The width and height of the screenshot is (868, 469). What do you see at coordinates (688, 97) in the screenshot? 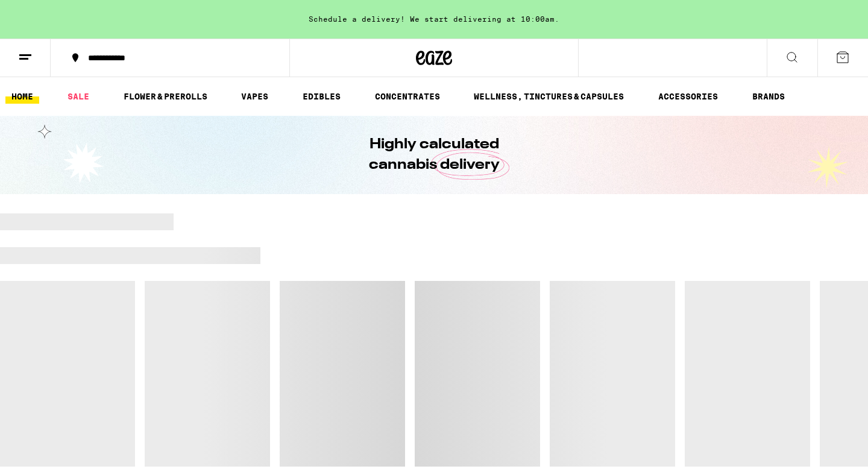
I see `a: ACCESSORIES` at bounding box center [688, 97].